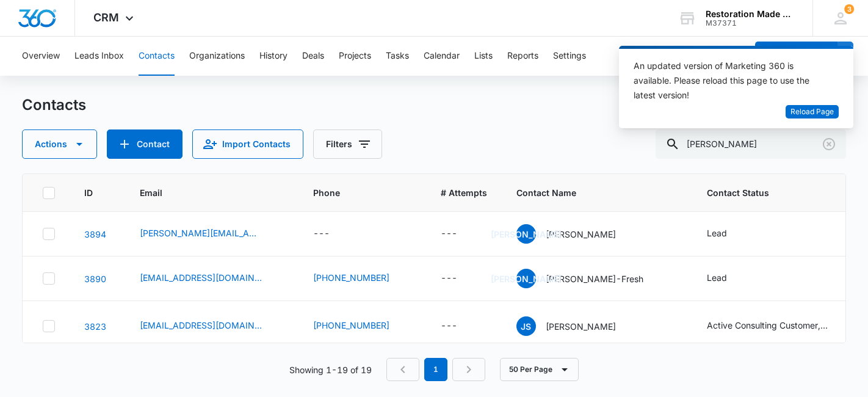 The width and height of the screenshot is (868, 397). Describe the element at coordinates (577, 234) in the screenshot. I see `div: Contact Name - Jason Allen - Select to Edit Field` at that location.